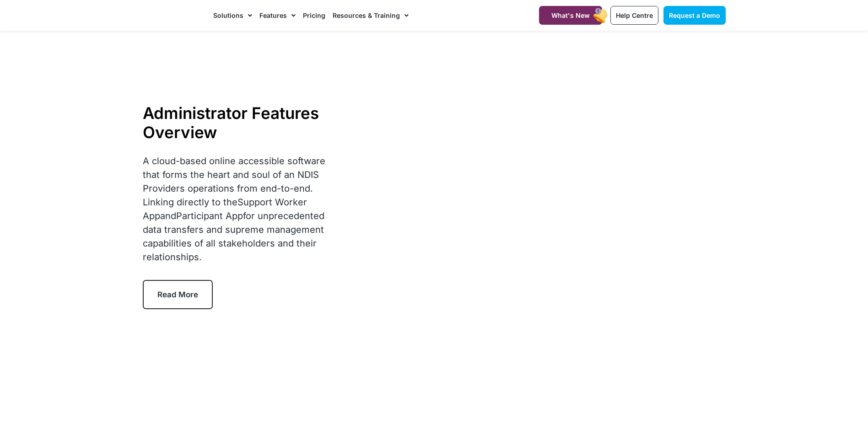  I want to click on h1: Administrator Features Overview, so click(241, 122).